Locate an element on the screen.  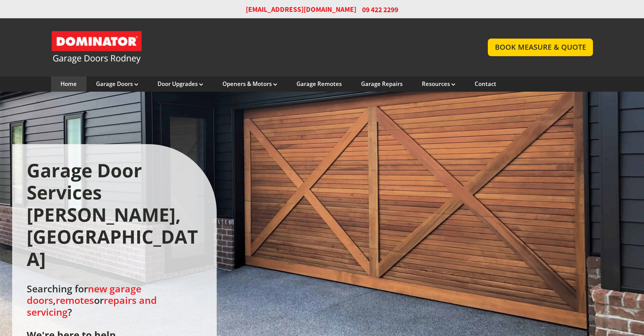
a: Resources is located at coordinates (438, 84).